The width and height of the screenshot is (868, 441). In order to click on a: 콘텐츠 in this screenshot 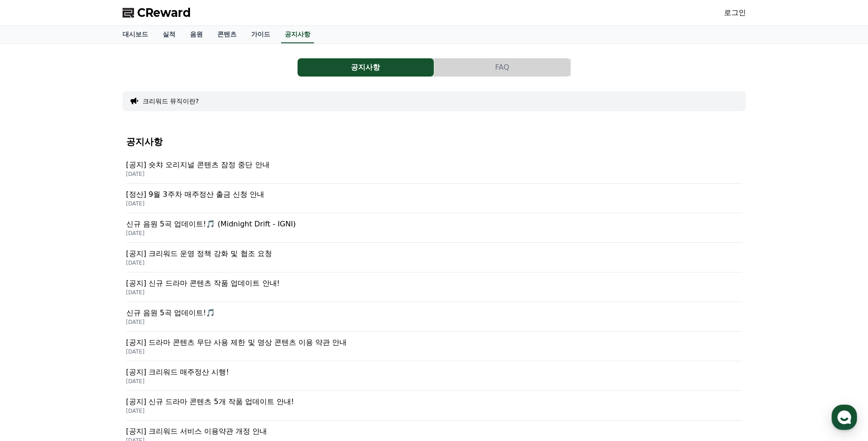, I will do `click(227, 35)`.